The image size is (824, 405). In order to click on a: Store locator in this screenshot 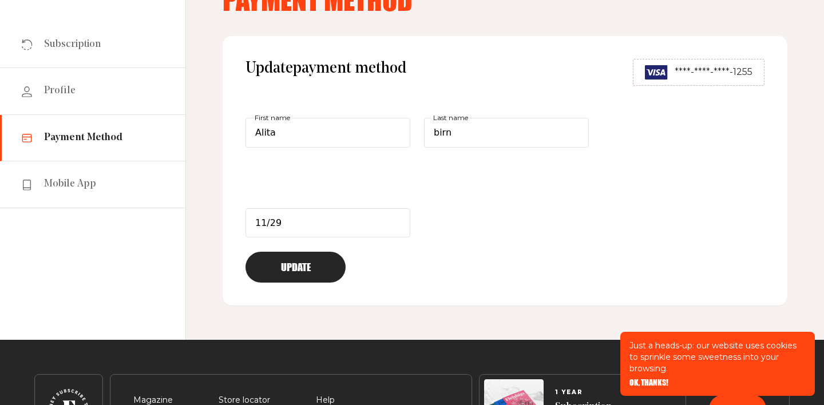, I will do `click(244, 400)`.